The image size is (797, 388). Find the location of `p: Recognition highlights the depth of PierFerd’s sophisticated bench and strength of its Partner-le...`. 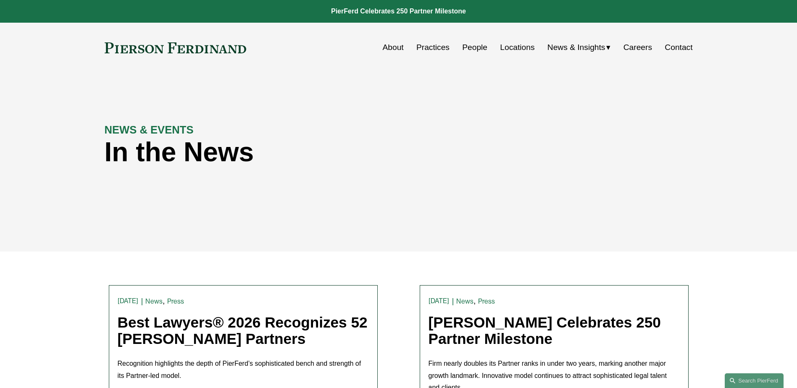

p: Recognition highlights the depth of PierFerd’s sophisticated bench and strength of its Partner-le... is located at coordinates (243, 370).